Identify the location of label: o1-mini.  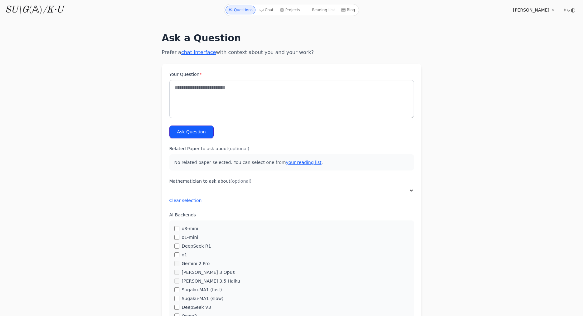
(190, 237).